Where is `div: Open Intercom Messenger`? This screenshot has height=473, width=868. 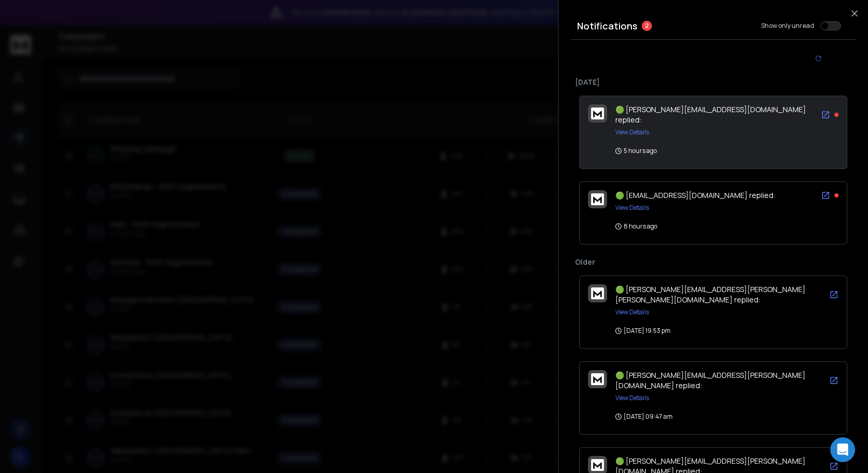 div: Open Intercom Messenger is located at coordinates (843, 450).